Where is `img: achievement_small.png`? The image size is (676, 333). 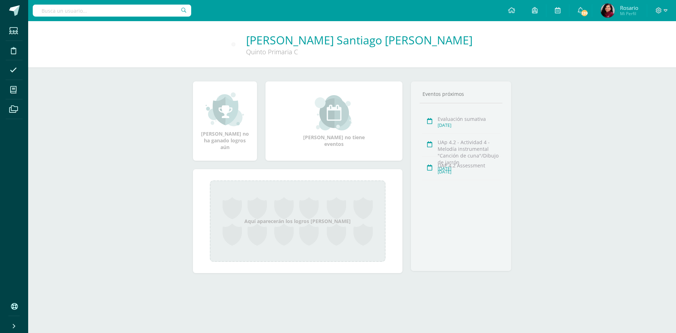
img: achievement_small.png is located at coordinates (225, 109).